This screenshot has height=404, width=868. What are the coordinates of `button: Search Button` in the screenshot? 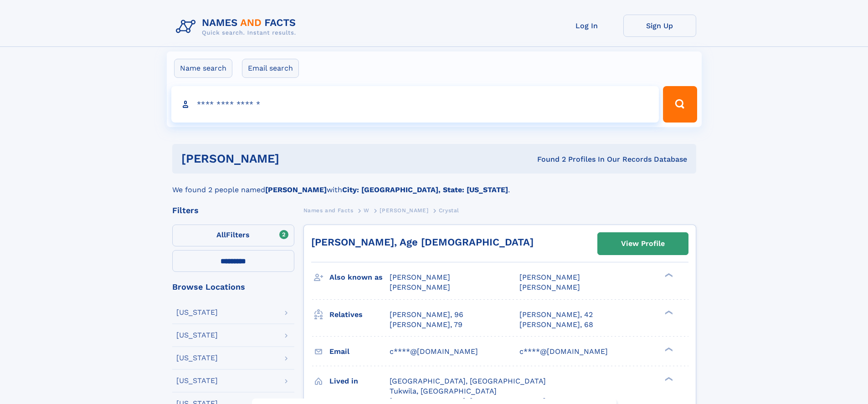 It's located at (679, 104).